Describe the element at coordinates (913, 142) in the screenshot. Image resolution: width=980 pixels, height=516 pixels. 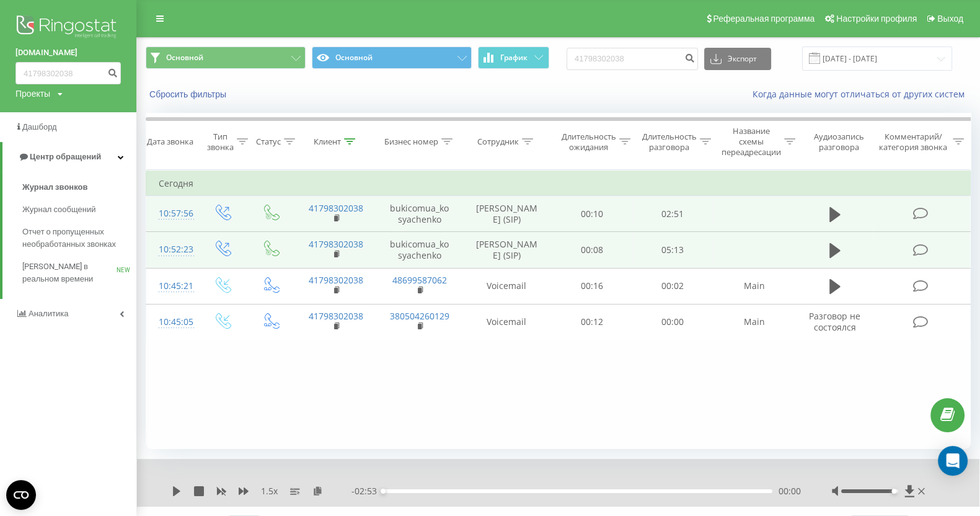
I see `div: Комментарий/категория звонка` at that location.